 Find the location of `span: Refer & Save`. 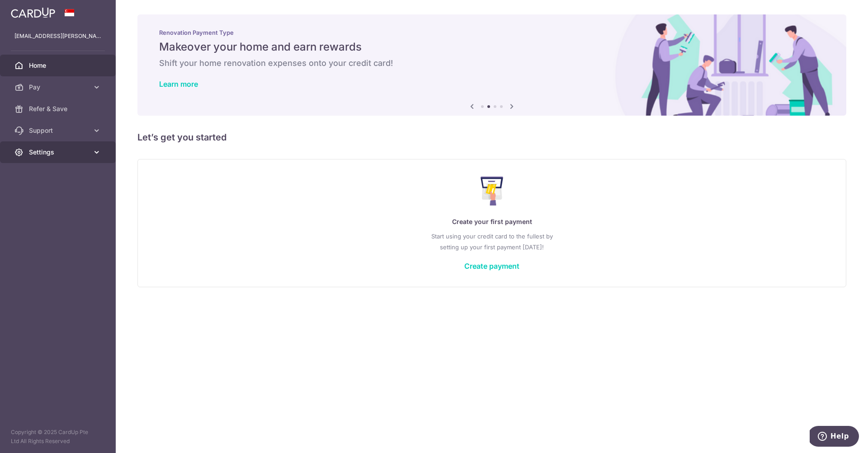

span: Refer & Save is located at coordinates (59, 109).